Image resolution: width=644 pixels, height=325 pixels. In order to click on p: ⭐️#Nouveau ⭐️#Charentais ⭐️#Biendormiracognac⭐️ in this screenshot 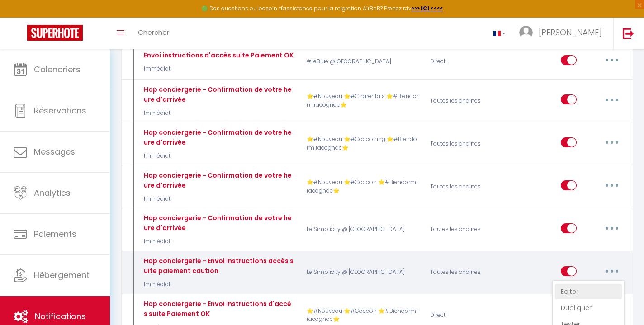, I will do `click(363, 101)`.